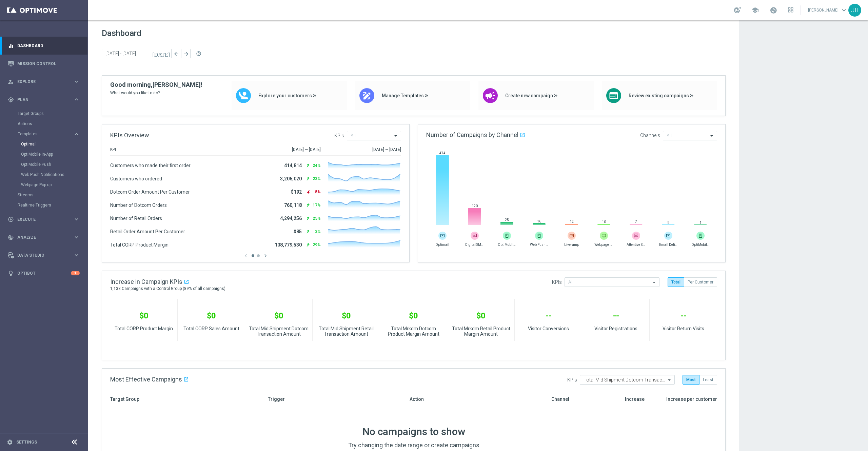 This screenshot has width=868, height=451. Describe the element at coordinates (44, 99) in the screenshot. I see `button: gps_fixed Plan keyboard_arrow_right` at that location.